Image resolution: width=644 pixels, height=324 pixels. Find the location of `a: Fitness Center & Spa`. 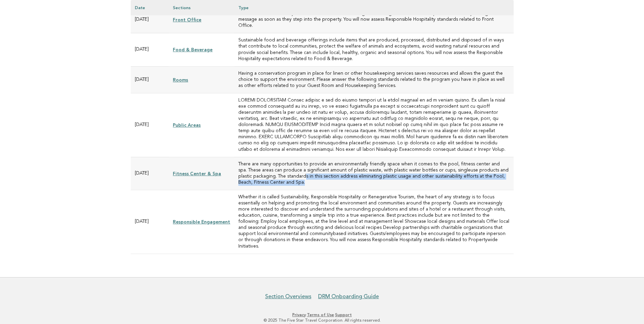

a: Fitness Center & Spa is located at coordinates (197, 173).